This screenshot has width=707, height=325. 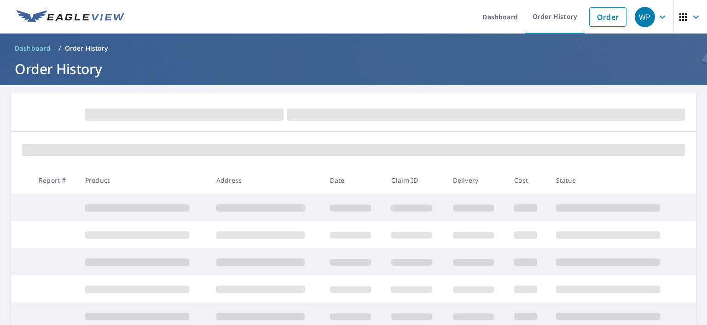 I want to click on h1: Order History, so click(x=353, y=69).